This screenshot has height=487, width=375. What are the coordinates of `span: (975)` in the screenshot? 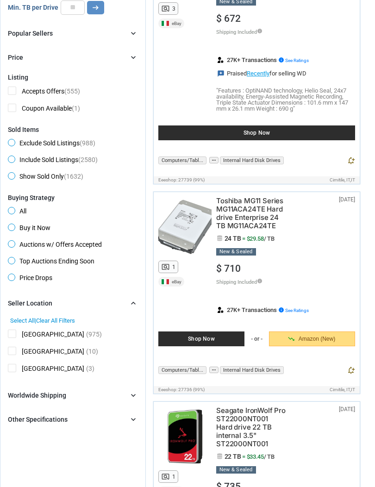 It's located at (94, 334).